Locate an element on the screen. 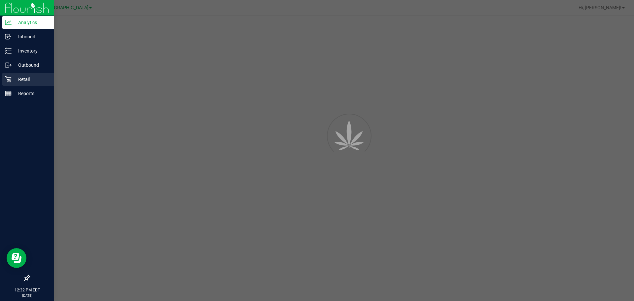 The height and width of the screenshot is (301, 634). p: Inbound is located at coordinates (31, 37).